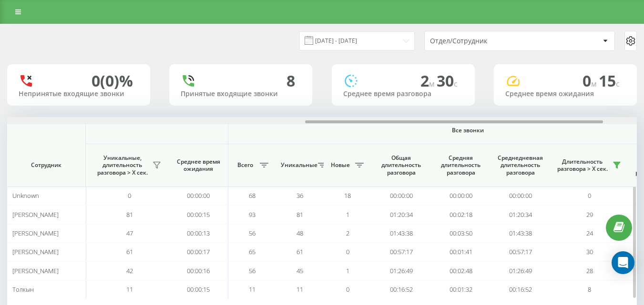  What do you see at coordinates (590, 215) in the screenshot?
I see `span: 29` at bounding box center [590, 215].